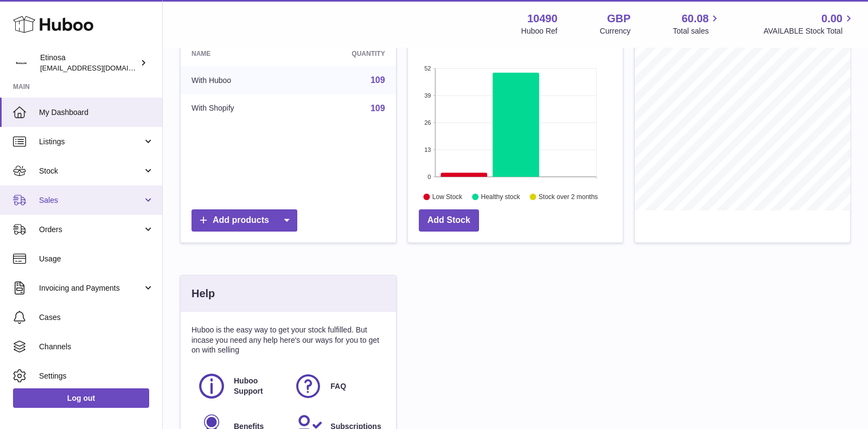 This screenshot has width=868, height=429. Describe the element at coordinates (91, 200) in the screenshot. I see `span: Sales` at that location.